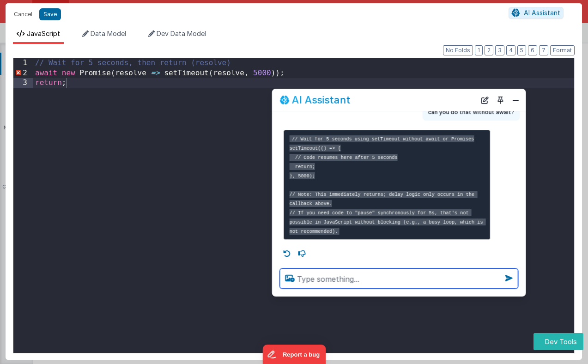 The height and width of the screenshot is (364, 588). I want to click on button: Format, so click(562, 50).